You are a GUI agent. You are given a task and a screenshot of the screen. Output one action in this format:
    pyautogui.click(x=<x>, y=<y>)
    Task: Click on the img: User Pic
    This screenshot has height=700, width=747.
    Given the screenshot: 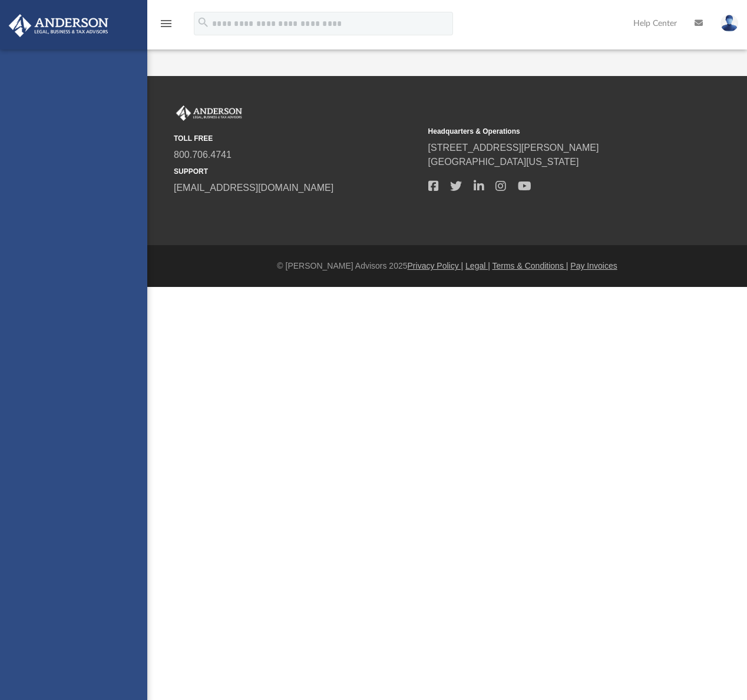 What is the action you would take?
    pyautogui.click(x=730, y=23)
    